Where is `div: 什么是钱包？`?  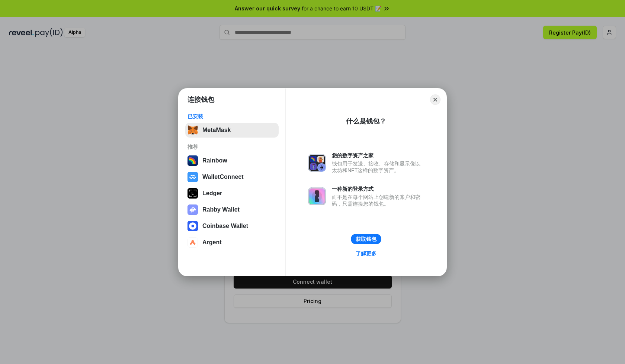
div: 什么是钱包？ is located at coordinates (366, 121).